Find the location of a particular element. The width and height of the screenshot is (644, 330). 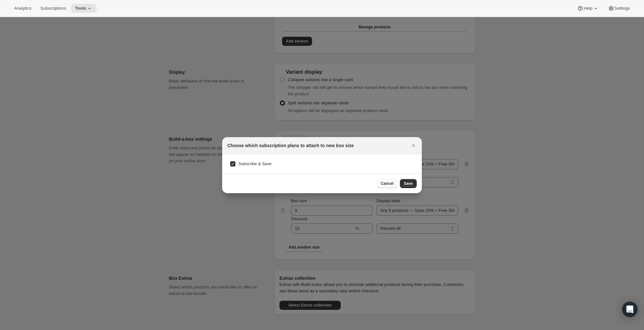

div: Open Intercom Messenger is located at coordinates (630, 310).